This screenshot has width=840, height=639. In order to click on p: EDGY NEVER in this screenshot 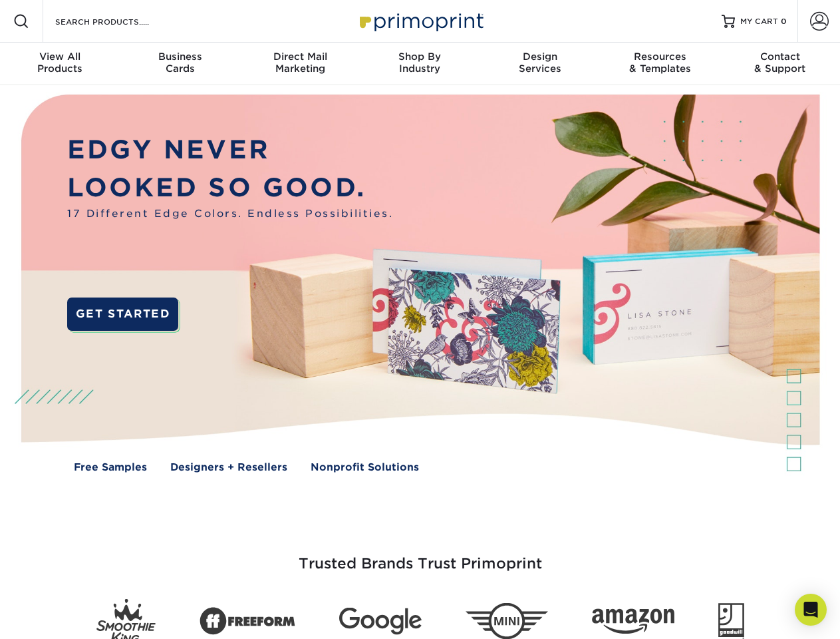, I will do `click(230, 149)`.